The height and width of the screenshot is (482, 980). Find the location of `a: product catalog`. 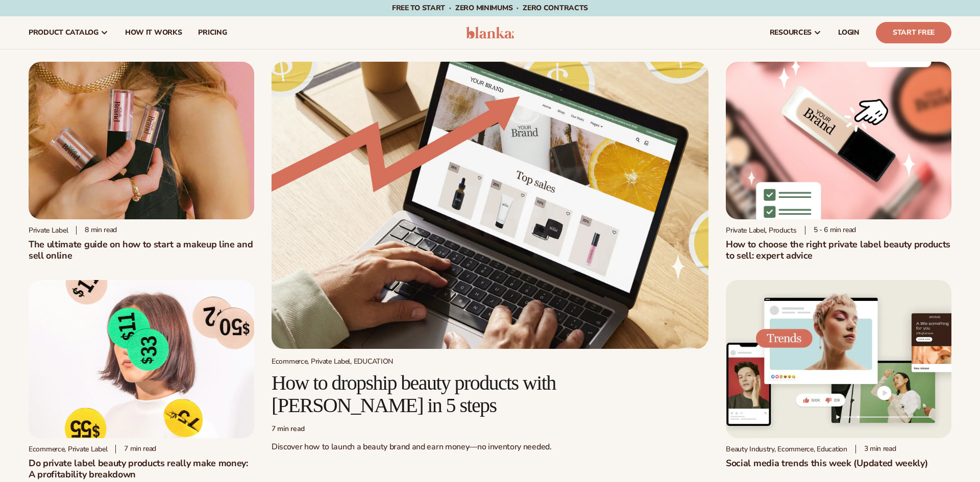

a: product catalog is located at coordinates (69, 33).